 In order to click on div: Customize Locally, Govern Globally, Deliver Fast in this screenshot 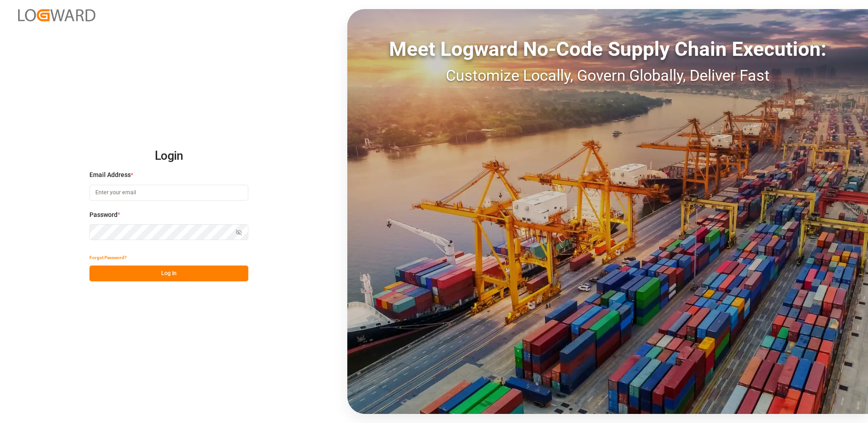, I will do `click(608, 75)`.